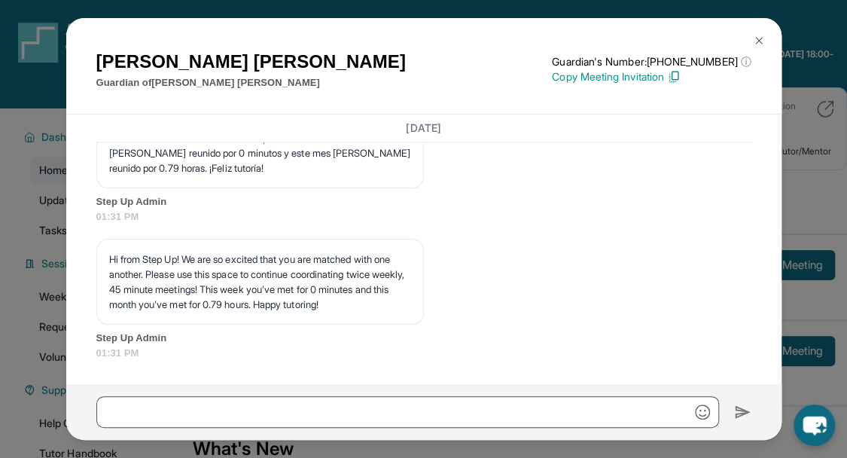 Image resolution: width=847 pixels, height=458 pixels. I want to click on button: chat-button, so click(814, 425).